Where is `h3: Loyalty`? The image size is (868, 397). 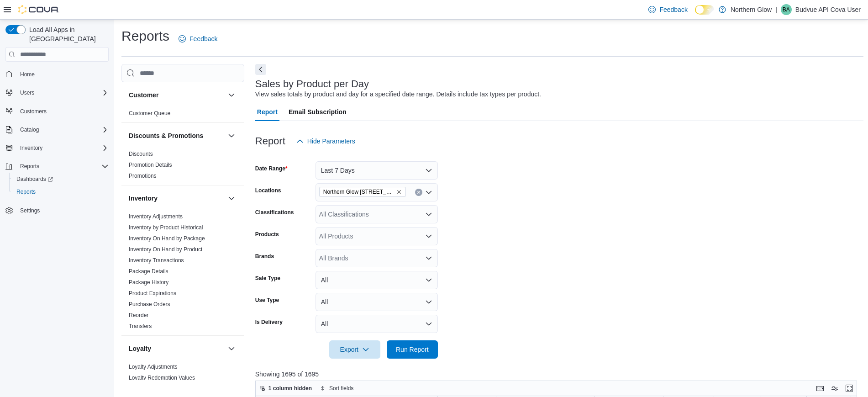
h3: Loyalty is located at coordinates (140, 348).